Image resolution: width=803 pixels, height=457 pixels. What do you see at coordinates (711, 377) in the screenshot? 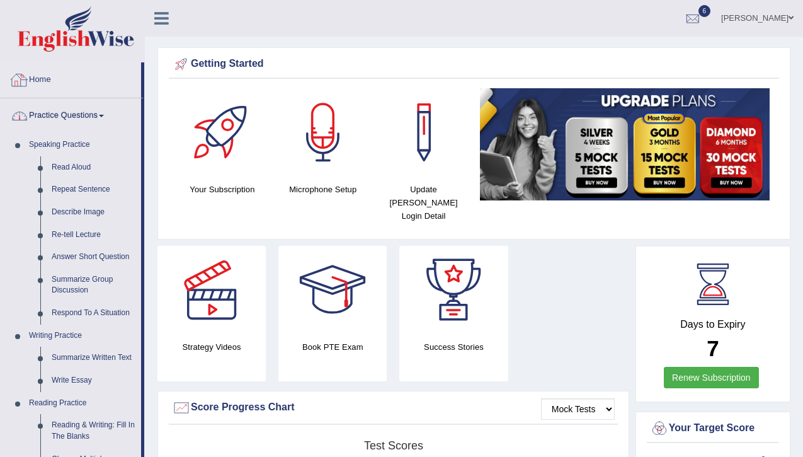
I see `a: Renew Subscription` at bounding box center [711, 377].